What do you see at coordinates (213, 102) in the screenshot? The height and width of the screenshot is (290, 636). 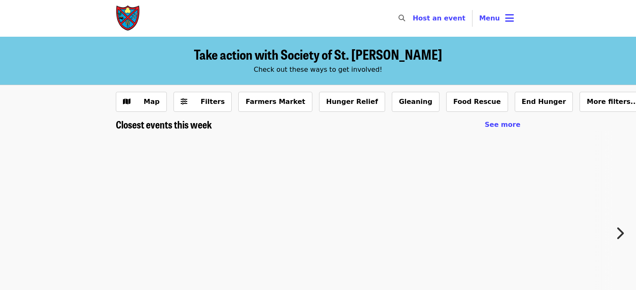 I see `span: Filters` at bounding box center [213, 102].